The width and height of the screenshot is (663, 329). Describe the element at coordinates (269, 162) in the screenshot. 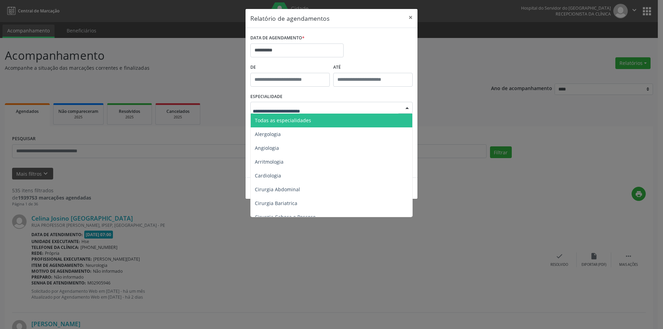

I see `span: Arritmologia` at that location.